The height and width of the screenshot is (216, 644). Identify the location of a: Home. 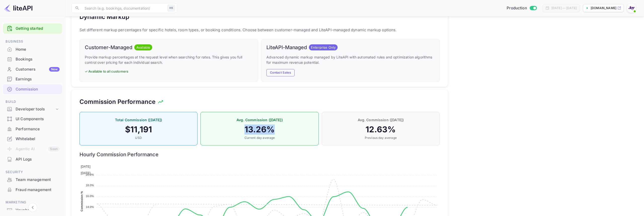
(32, 49).